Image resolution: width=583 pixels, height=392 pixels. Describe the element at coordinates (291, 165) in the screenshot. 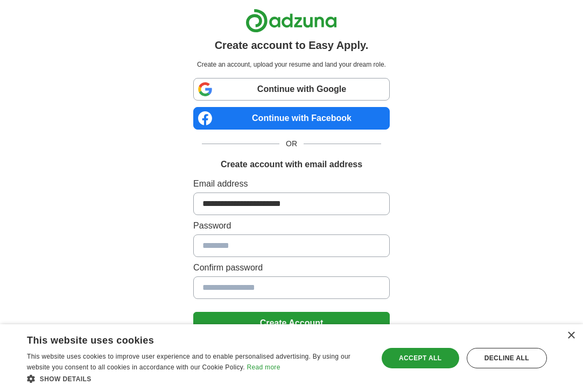

I see `h1: Create account with email address` at that location.